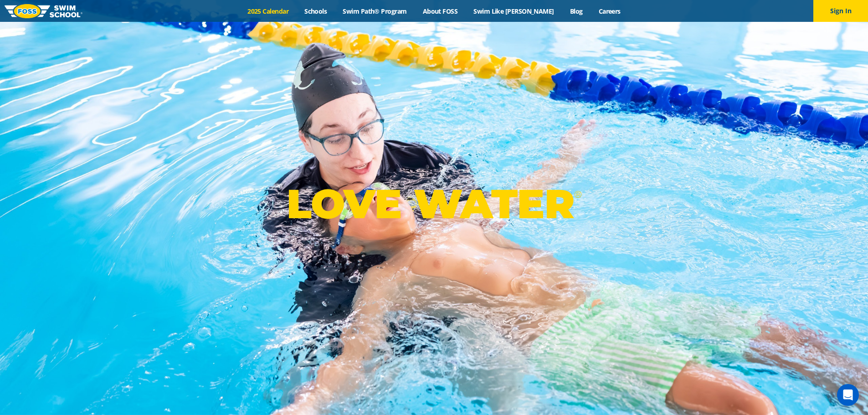  I want to click on a: Swim Path® Program, so click(374, 11).